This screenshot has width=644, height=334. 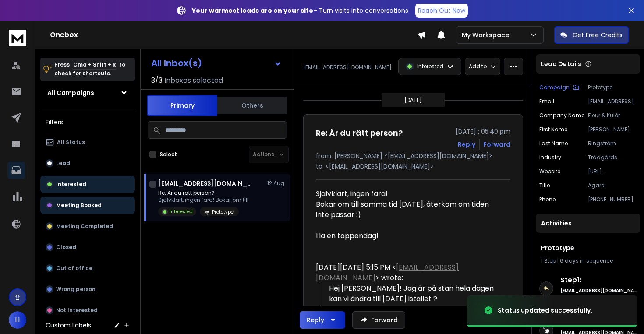 What do you see at coordinates (87, 226) in the screenshot?
I see `button: Meeting Completed` at bounding box center [87, 226].